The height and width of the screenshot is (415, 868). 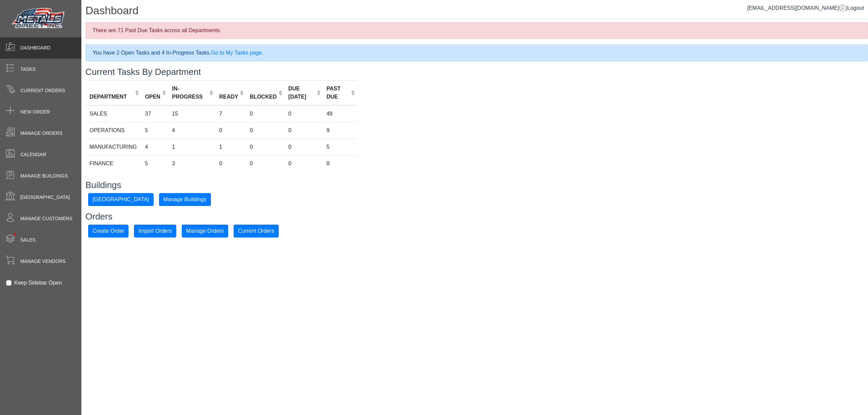 What do you see at coordinates (28, 69) in the screenshot?
I see `span: Tasks` at bounding box center [28, 69].